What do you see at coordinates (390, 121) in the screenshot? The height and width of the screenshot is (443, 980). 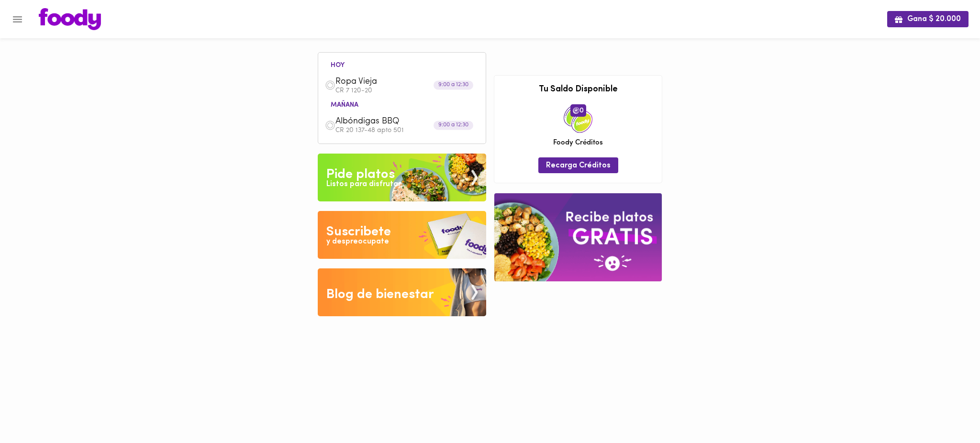 I see `span: Albóndigas BBQ` at bounding box center [390, 121].